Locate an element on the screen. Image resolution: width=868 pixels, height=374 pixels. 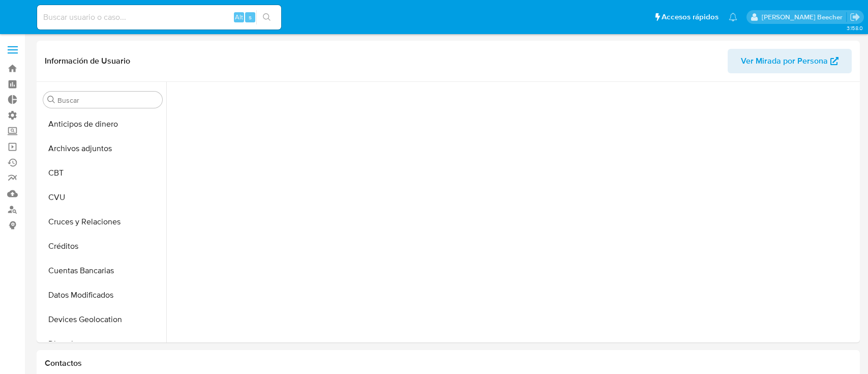
button: CVU is located at coordinates (103, 197).